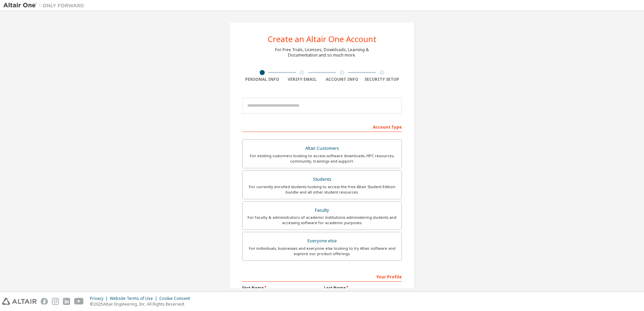  I want to click on div: Everyone else, so click(322, 241).